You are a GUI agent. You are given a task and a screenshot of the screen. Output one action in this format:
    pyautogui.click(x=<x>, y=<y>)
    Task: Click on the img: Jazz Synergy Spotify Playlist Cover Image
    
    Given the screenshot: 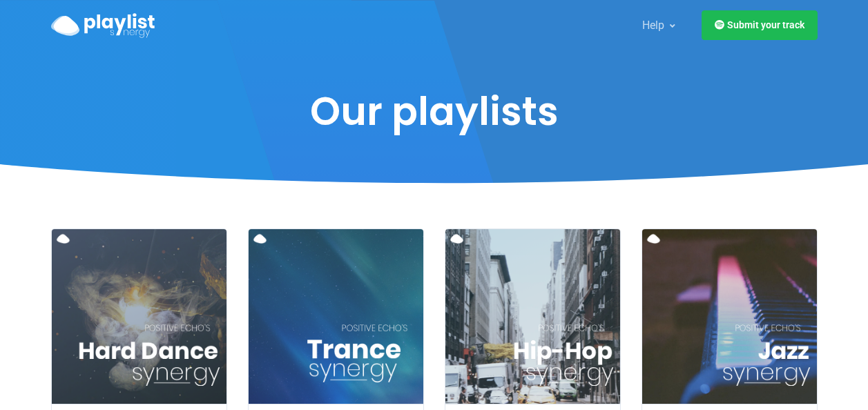 What is the action you would take?
    pyautogui.click(x=729, y=316)
    